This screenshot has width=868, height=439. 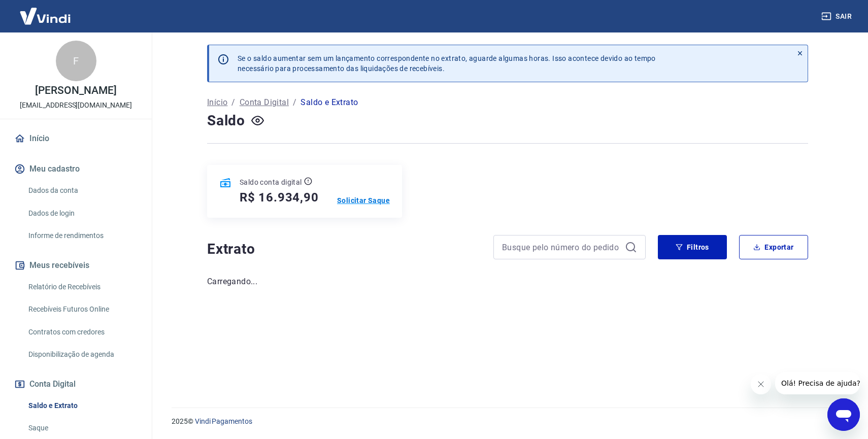 I want to click on a: Conta Digital, so click(x=264, y=103).